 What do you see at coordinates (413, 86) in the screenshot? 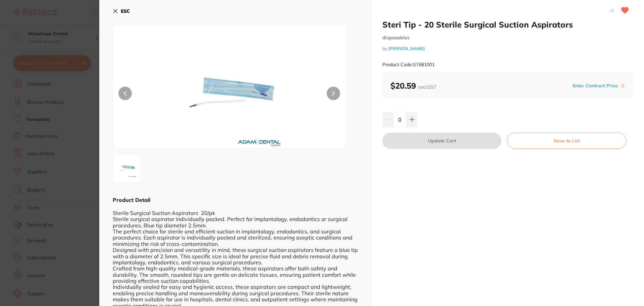
I see `b: $20.59` at bounding box center [413, 86].